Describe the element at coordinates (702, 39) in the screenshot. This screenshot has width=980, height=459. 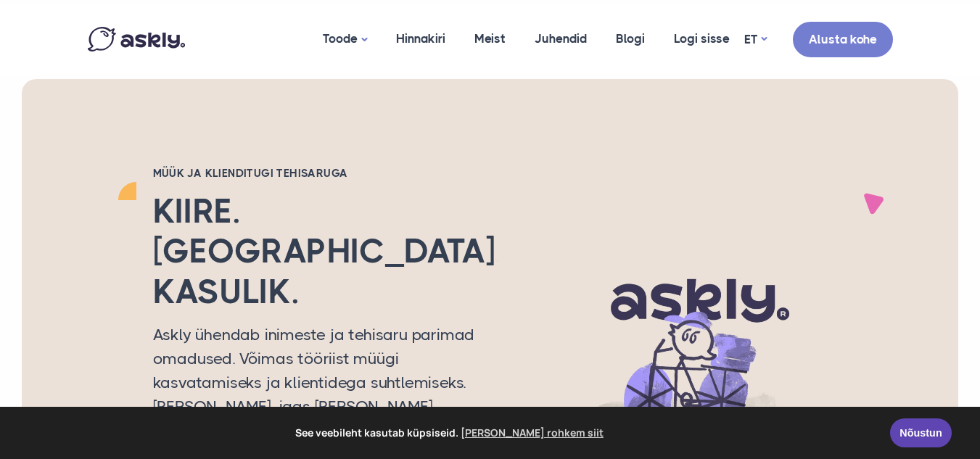
I see `a: Logi sisse` at that location.